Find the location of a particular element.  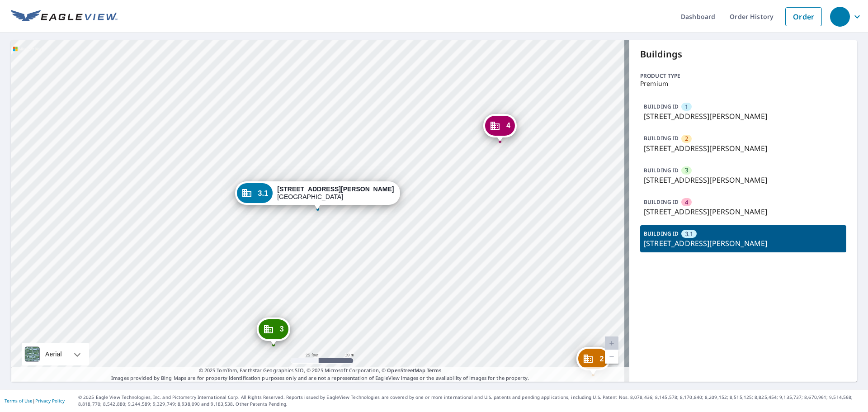

a: OpenStreetMap is located at coordinates (406, 369).